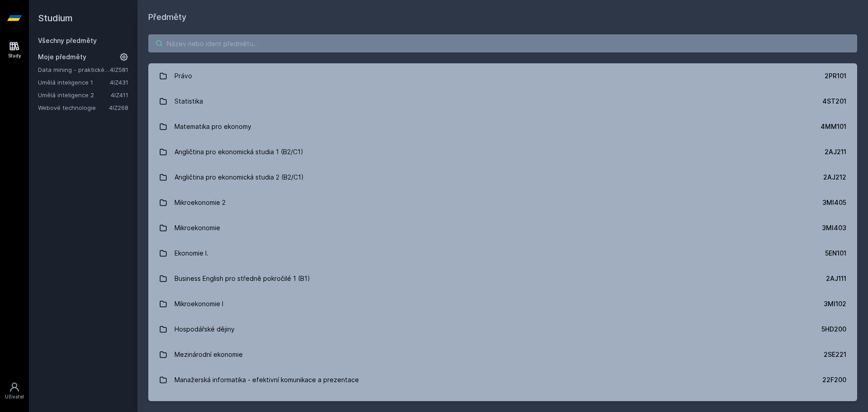 Image resolution: width=868 pixels, height=412 pixels. What do you see at coordinates (503, 279) in the screenshot?
I see `a: Business English pro středně pokročilé 1 (B1) 2AJ111` at bounding box center [503, 279].